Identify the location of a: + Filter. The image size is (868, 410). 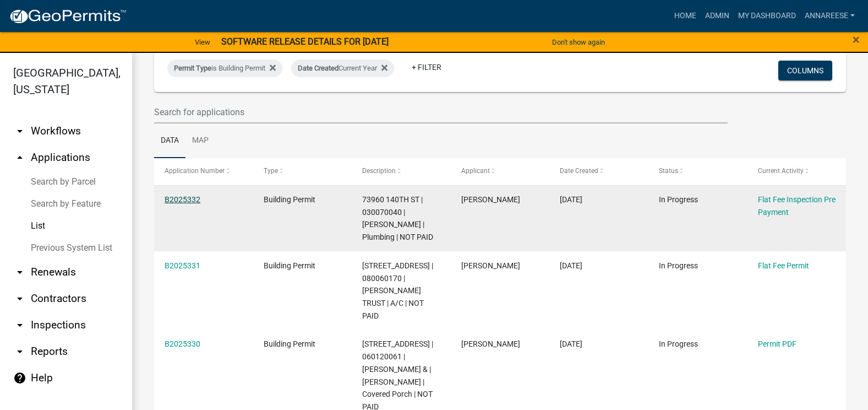
(427, 67).